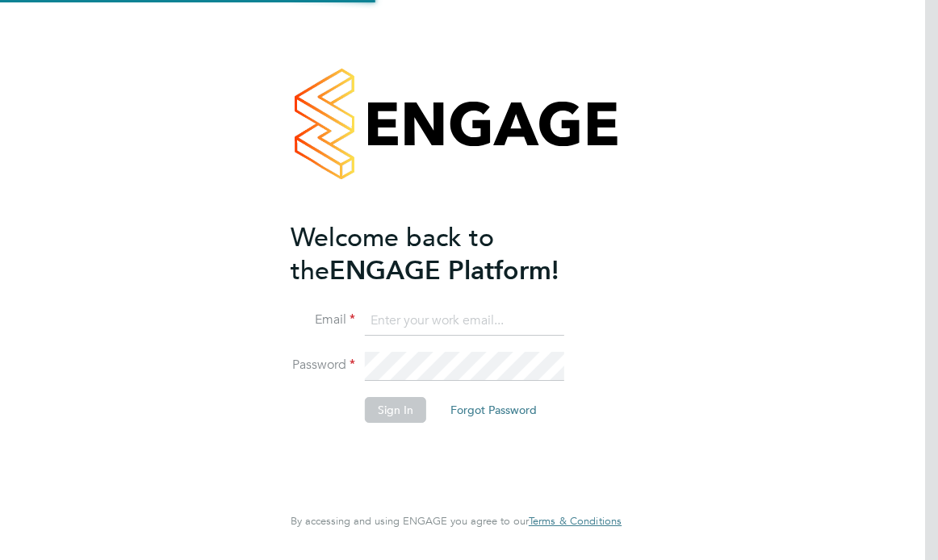  Describe the element at coordinates (456, 520) in the screenshot. I see `span: By accessing and using ENGAGE you agree to our` at that location.